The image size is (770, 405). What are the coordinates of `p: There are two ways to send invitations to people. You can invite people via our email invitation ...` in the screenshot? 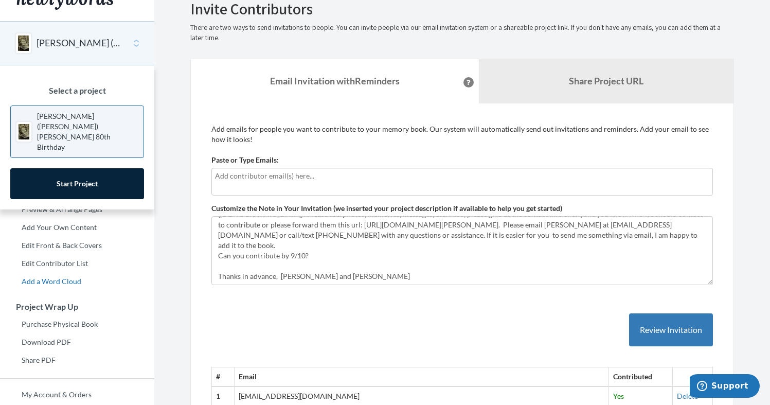 It's located at (462, 33).